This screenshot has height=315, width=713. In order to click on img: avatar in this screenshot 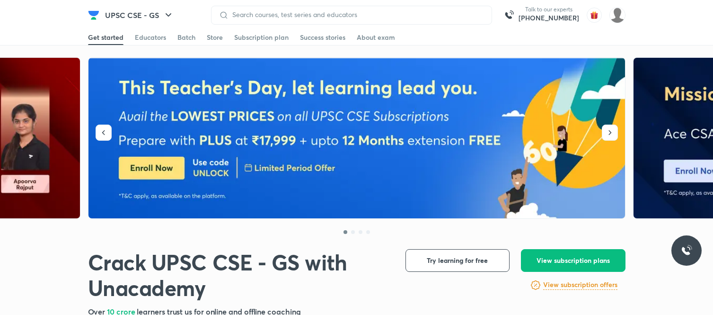, I will do `click(594, 15)`.